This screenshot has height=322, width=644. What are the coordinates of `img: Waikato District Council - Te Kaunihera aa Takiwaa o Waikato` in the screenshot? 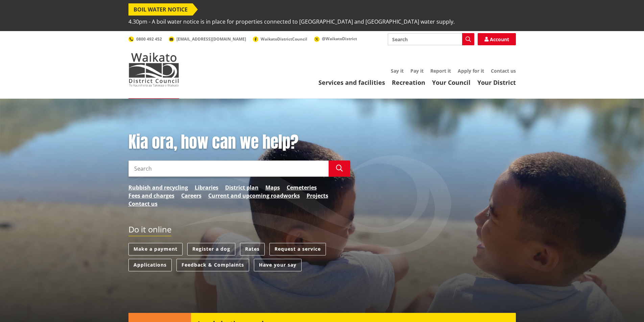 It's located at (154, 70).